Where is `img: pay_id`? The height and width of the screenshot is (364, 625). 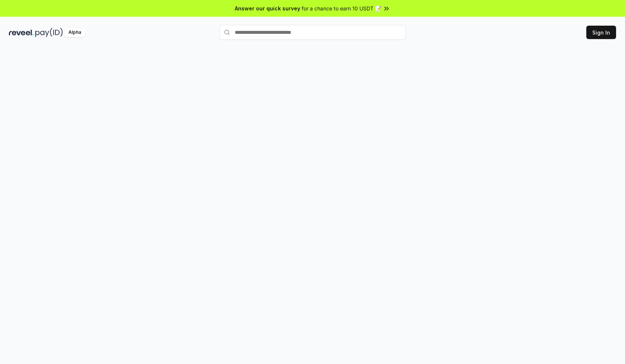
img: pay_id is located at coordinates (49, 32).